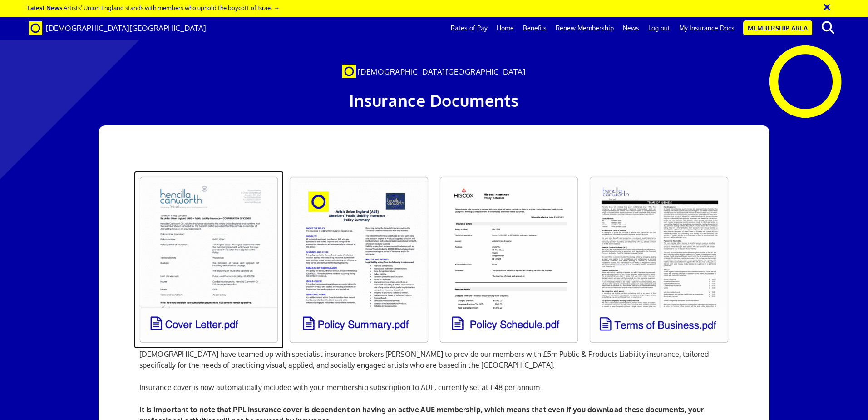 The height and width of the screenshot is (420, 868). What do you see at coordinates (434, 387) in the screenshot?
I see `p: Insurance cover is now automatically included with your membership subscription to AUE, currently...` at bounding box center [434, 387].